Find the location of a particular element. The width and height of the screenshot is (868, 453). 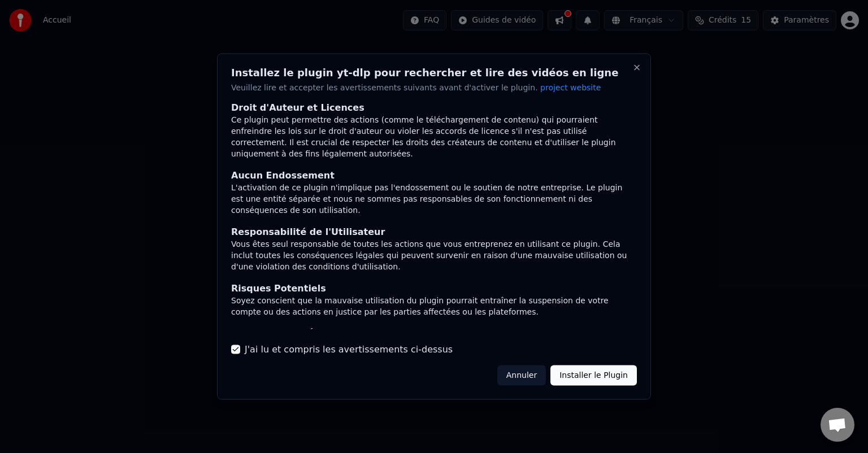

div: Ce plugin peut permettre des actions (comme le téléchargement de contenu) qui pourraient enfreind... is located at coordinates (434, 137).